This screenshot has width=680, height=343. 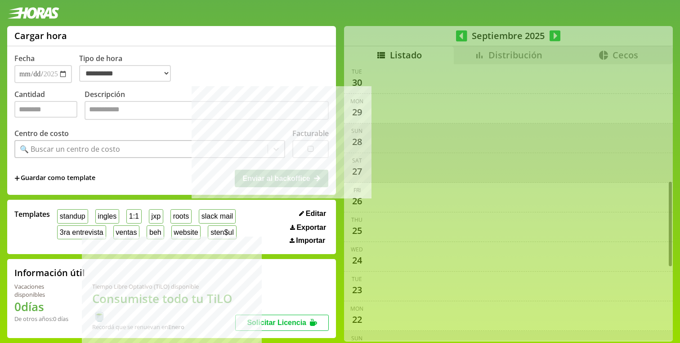 I want to click on label: Centro de costo, so click(x=41, y=133).